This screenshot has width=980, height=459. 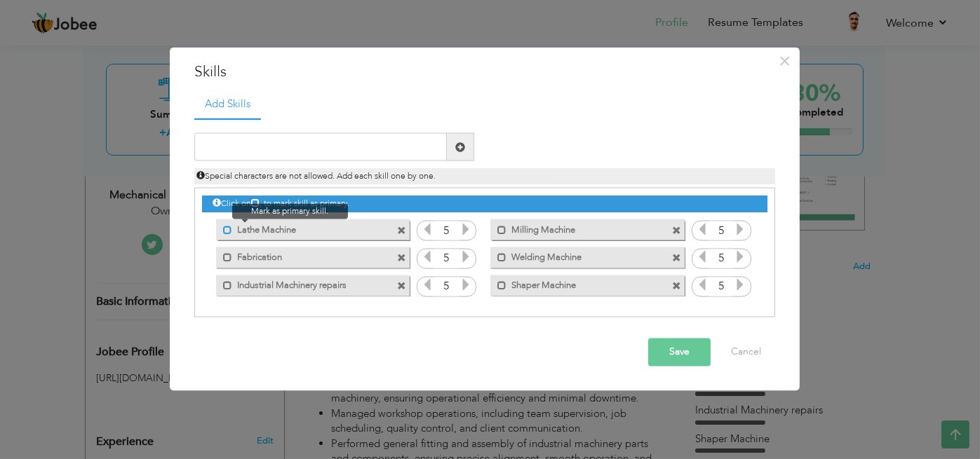 I want to click on label: Fabrication, so click(x=303, y=255).